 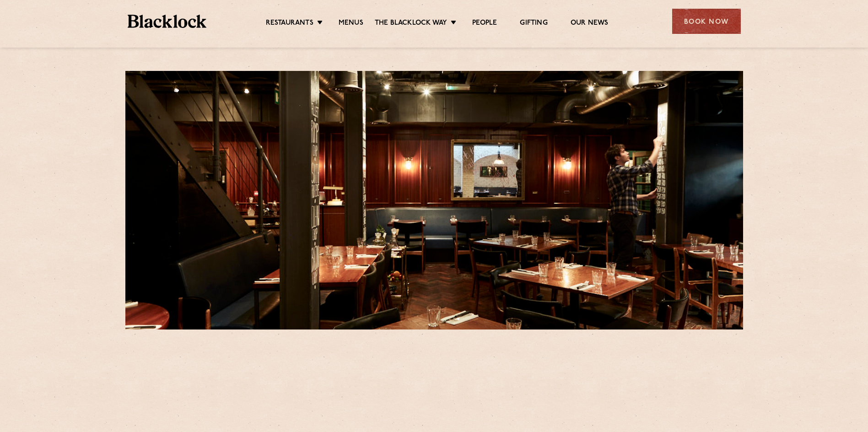 I want to click on a: People, so click(x=485, y=24).